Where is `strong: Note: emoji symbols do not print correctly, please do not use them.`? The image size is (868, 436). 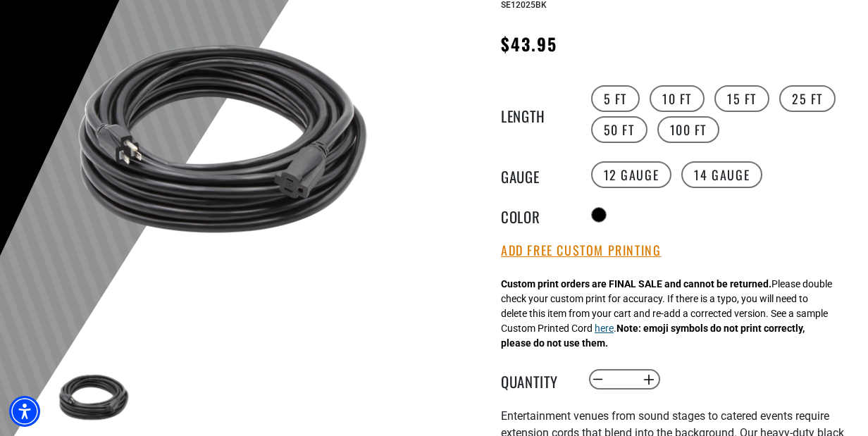
strong: Note: emoji symbols do not print correctly, please do not use them. is located at coordinates (652, 335).